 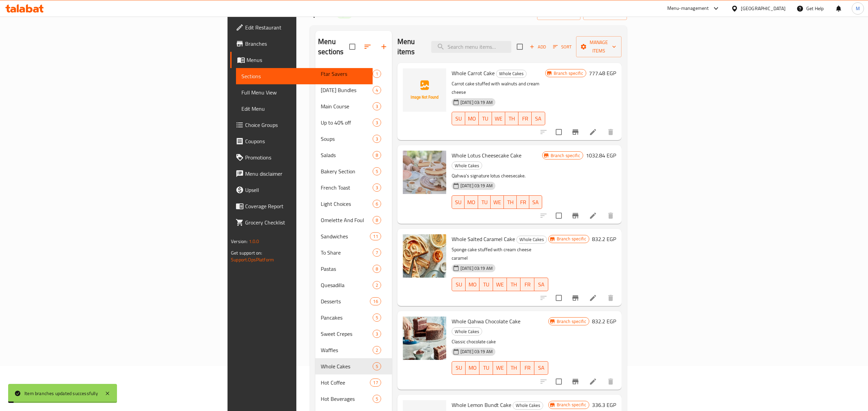 What do you see at coordinates (345, 382) in the screenshot?
I see `span: Hot Coffee` at bounding box center [345, 382].